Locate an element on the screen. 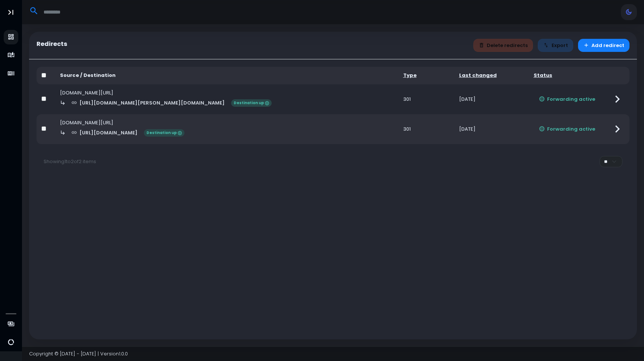 The height and width of the screenshot is (361, 644). th: Type is located at coordinates (427, 76).